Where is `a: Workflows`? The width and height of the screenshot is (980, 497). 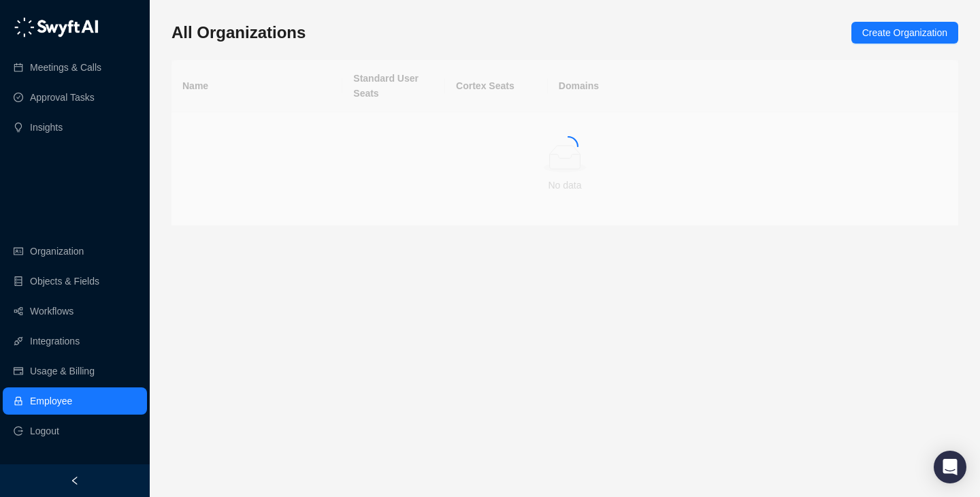
a: Workflows is located at coordinates (52, 311).